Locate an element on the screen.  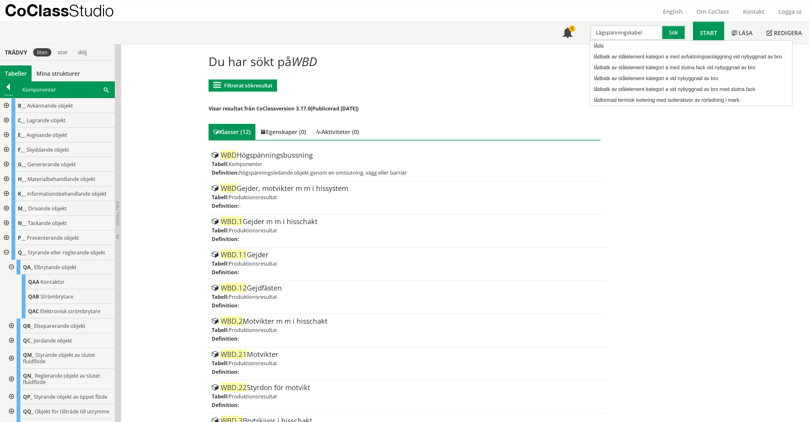
span: M__ is located at coordinates (22, 208).